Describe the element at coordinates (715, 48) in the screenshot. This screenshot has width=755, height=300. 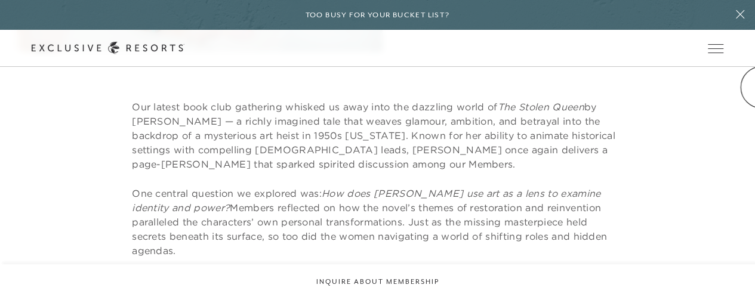
I see `button: Open navigation` at that location.